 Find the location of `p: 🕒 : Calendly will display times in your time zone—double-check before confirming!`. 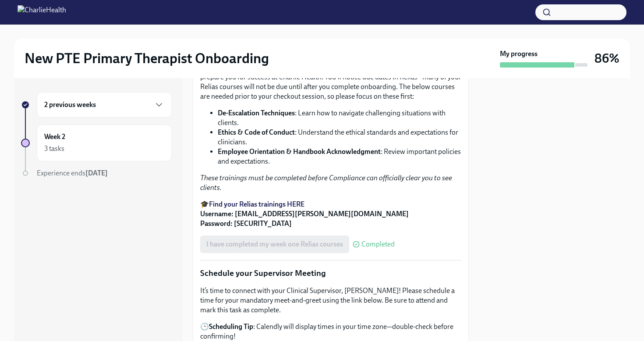

p: 🕒 : Calendly will display times in your time zone—double-check before confirming! is located at coordinates (331, 331).